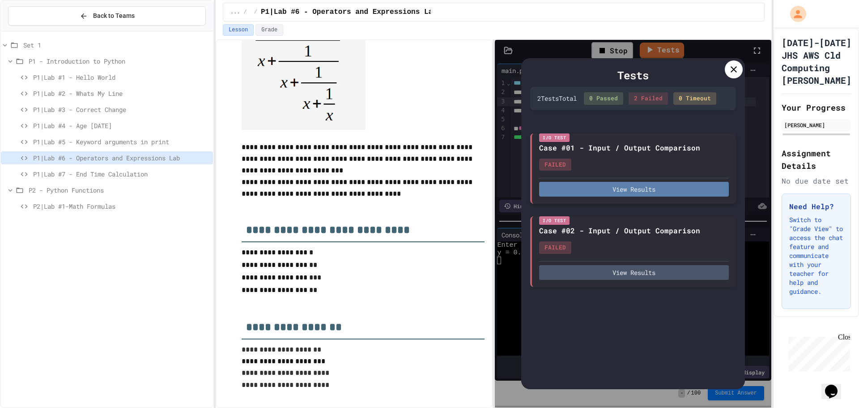 The width and height of the screenshot is (859, 408). Describe the element at coordinates (620, 148) in the screenshot. I see `div: Case #01 - Input / Output Comparison` at that location.